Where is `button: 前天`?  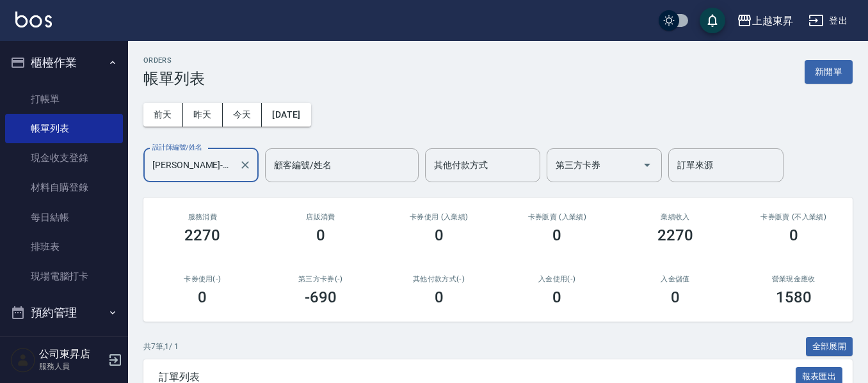 button: 前天 is located at coordinates (163, 114).